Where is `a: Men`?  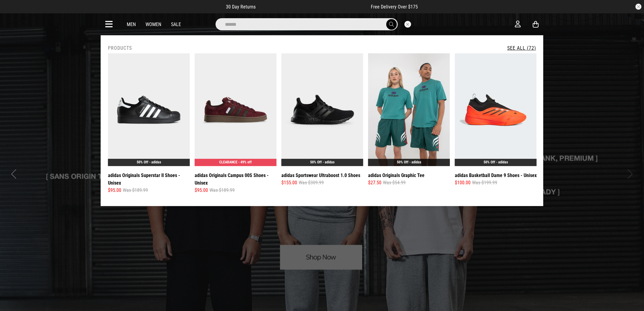
a: Men is located at coordinates (132, 24).